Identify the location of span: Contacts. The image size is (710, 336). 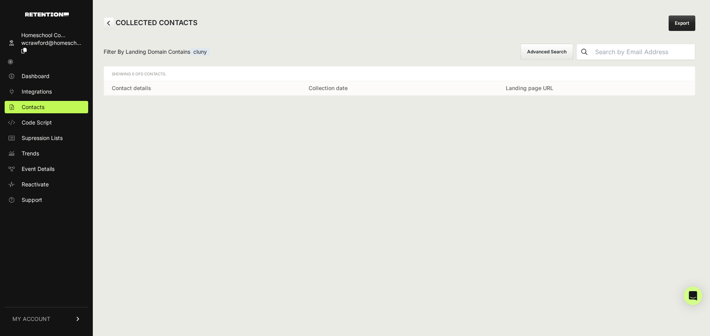
(33, 107).